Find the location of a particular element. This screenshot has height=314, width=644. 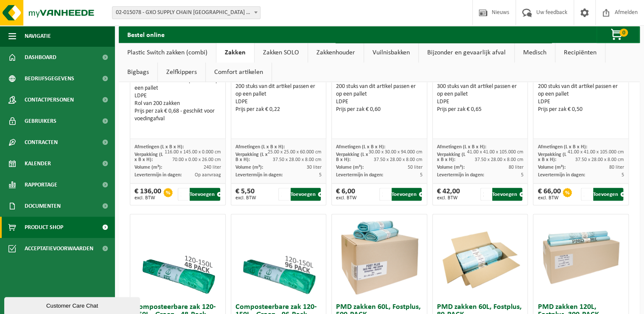

span: Navigatie is located at coordinates (38, 36).